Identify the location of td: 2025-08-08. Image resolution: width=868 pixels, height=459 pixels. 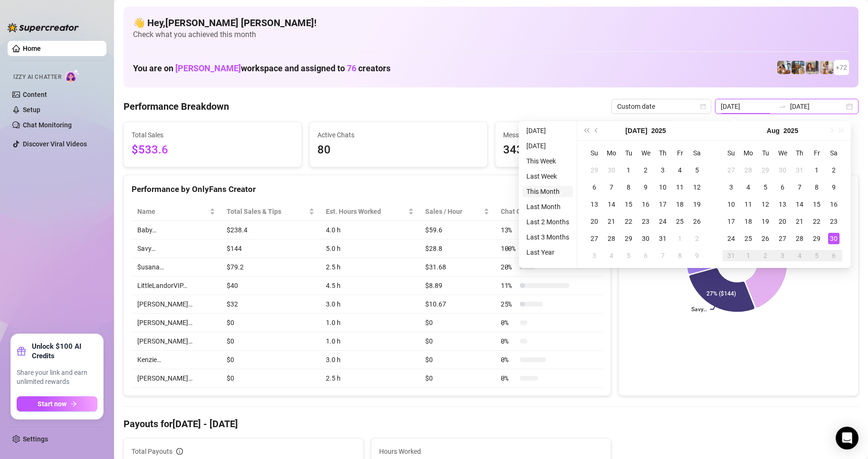
(680, 256).